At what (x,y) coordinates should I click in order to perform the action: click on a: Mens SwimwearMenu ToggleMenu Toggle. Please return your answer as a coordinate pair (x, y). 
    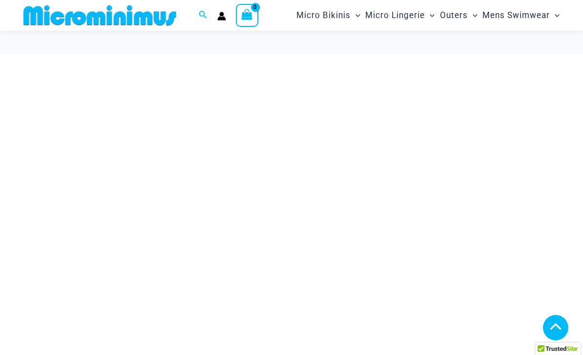
    Looking at the image, I should click on (521, 15).